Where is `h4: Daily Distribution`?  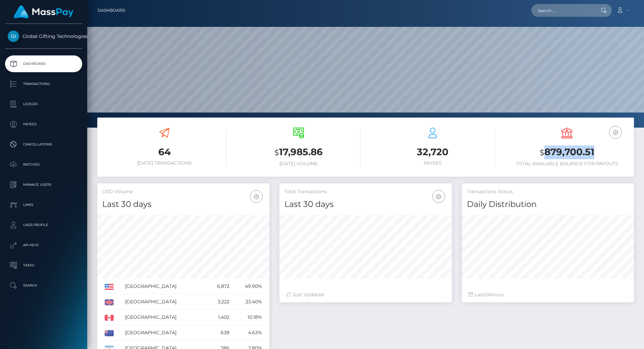
h4: Daily Distribution is located at coordinates (548, 204).